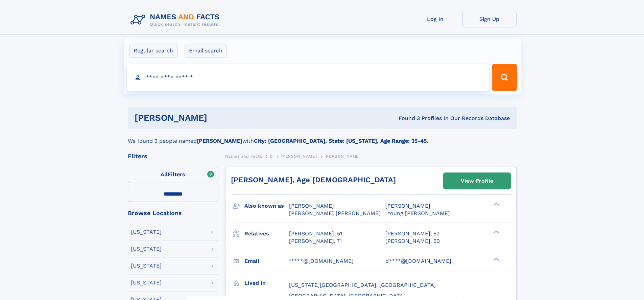 The image size is (644, 300). Describe the element at coordinates (267, 261) in the screenshot. I see `h3: Email` at that location.